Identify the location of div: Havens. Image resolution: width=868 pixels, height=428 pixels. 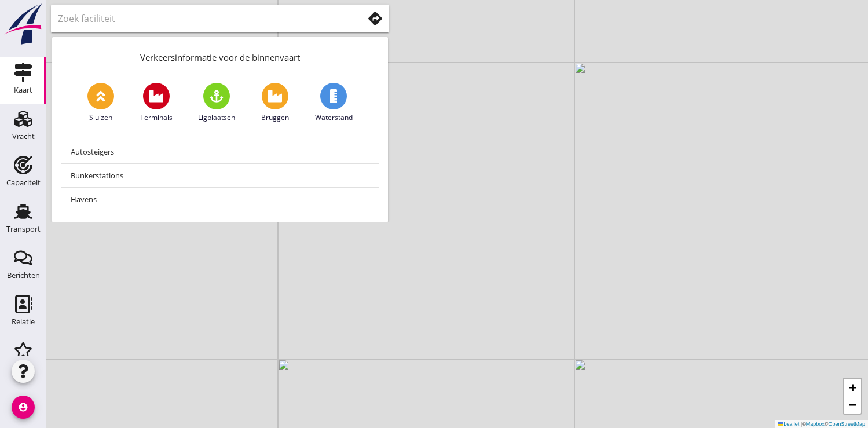
(220, 199).